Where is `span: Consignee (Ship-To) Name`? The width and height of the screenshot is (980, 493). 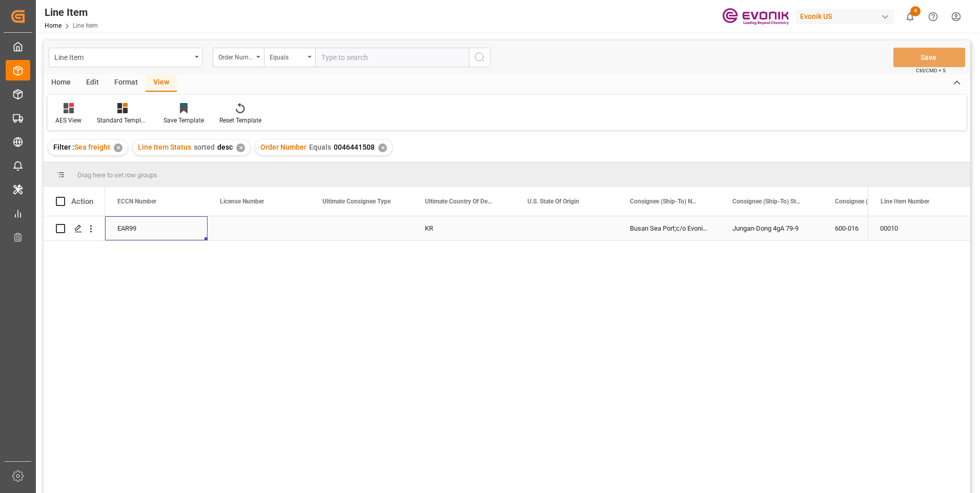 span: Consignee (Ship-To) Name is located at coordinates (665, 202).